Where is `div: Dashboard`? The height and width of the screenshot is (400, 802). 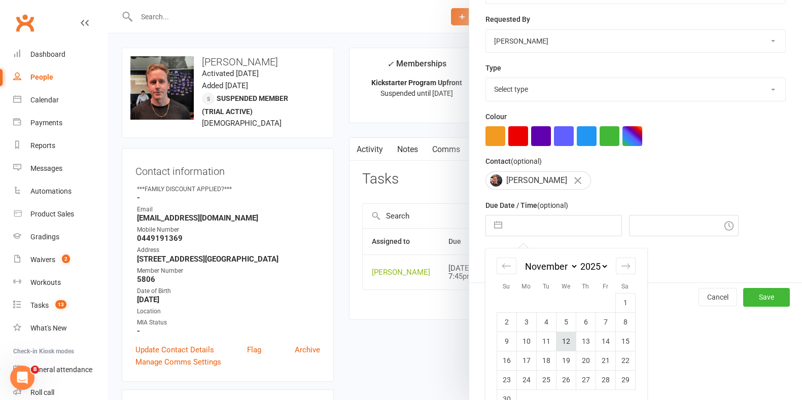
div: Dashboard is located at coordinates (48, 54).